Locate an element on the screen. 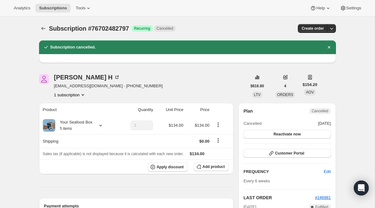 The height and width of the screenshot is (208, 375). h2: LAST ORDER is located at coordinates (279, 197).